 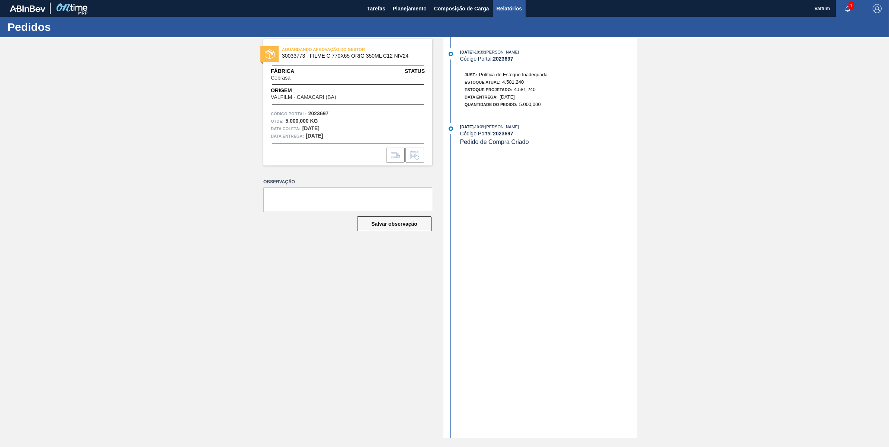 What do you see at coordinates (509, 9) in the screenshot?
I see `span: Relatórios` at bounding box center [509, 9].